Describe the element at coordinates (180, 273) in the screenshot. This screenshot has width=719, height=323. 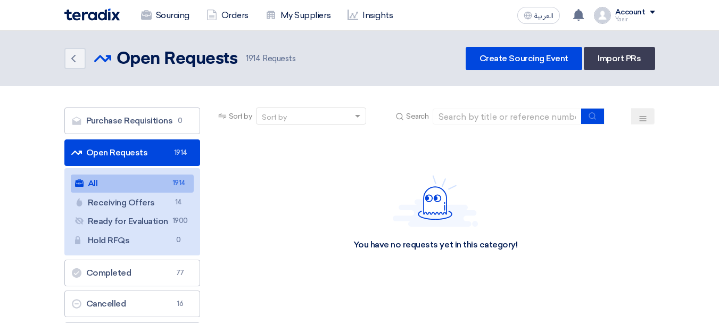
I see `span: 77` at that location.